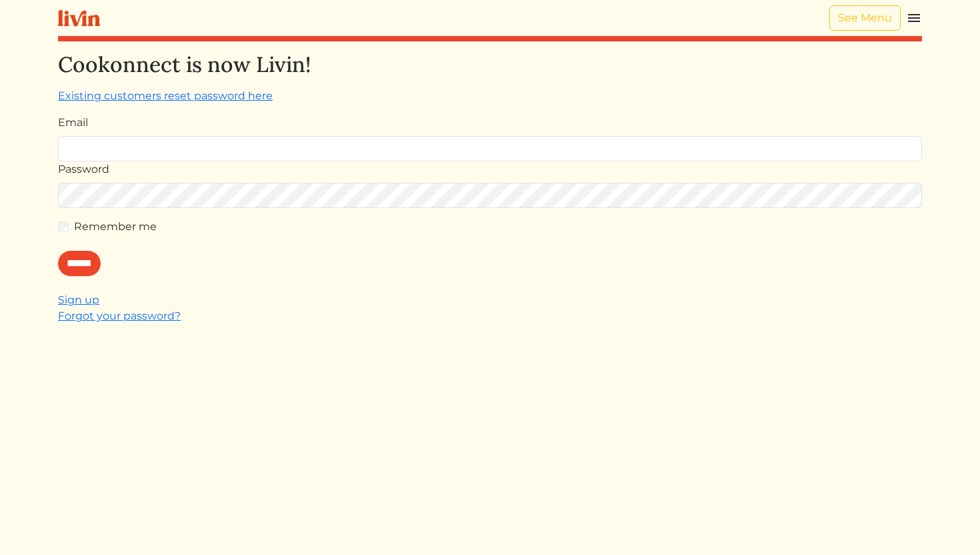 This screenshot has height=555, width=980. What do you see at coordinates (73, 122) in the screenshot?
I see `label: Email` at bounding box center [73, 122].